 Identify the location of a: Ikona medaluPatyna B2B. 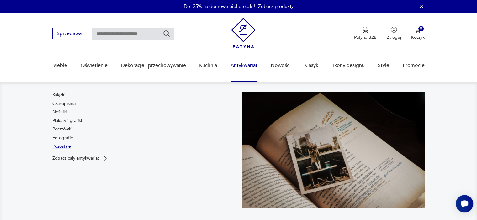
(365, 34).